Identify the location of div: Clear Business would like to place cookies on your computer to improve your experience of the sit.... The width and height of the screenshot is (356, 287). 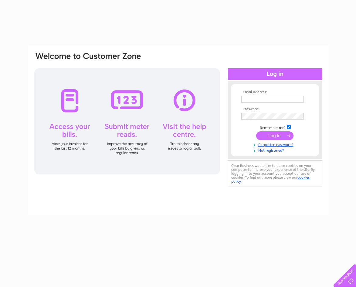
(275, 174).